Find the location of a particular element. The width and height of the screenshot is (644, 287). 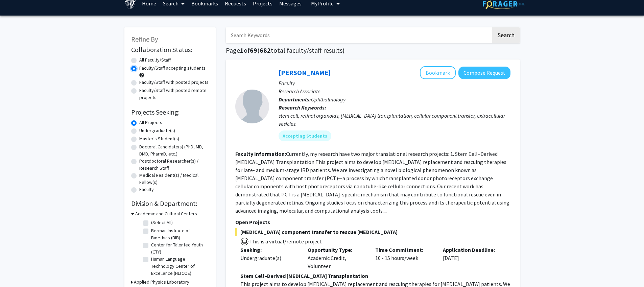

div: 10 - 15 hours/week is located at coordinates (404, 258).